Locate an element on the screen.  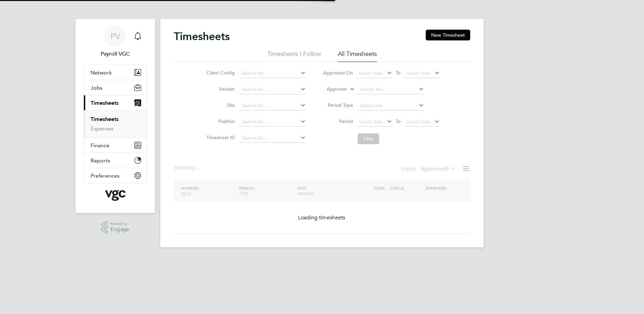
label: Period Type is located at coordinates (338, 105).